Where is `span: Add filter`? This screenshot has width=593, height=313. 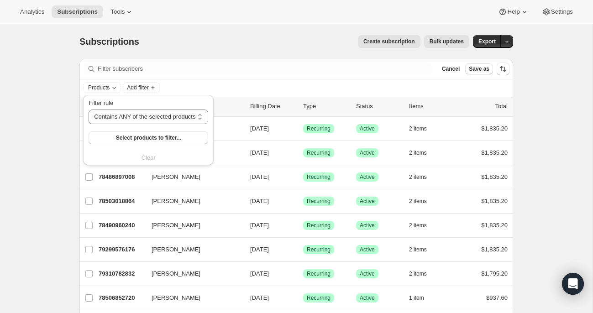 span: Add filter is located at coordinates (137, 88).